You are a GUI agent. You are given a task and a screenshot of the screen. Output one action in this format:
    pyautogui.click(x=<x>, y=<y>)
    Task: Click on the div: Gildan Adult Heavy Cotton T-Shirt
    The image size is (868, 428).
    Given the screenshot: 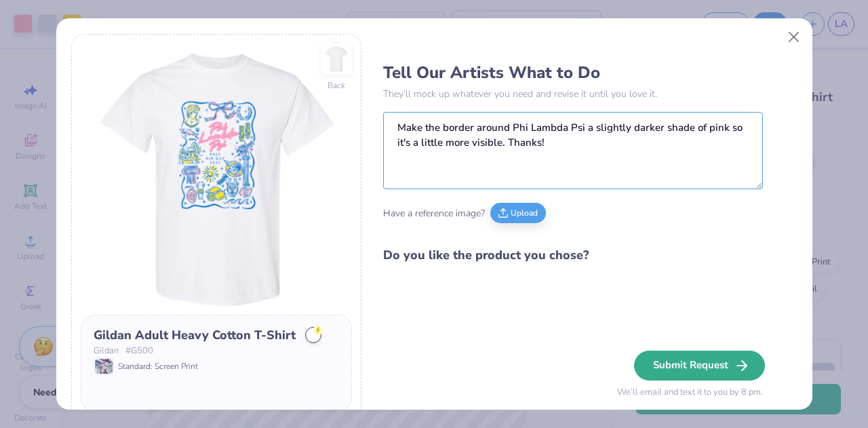 What is the action you would take?
    pyautogui.click(x=195, y=335)
    